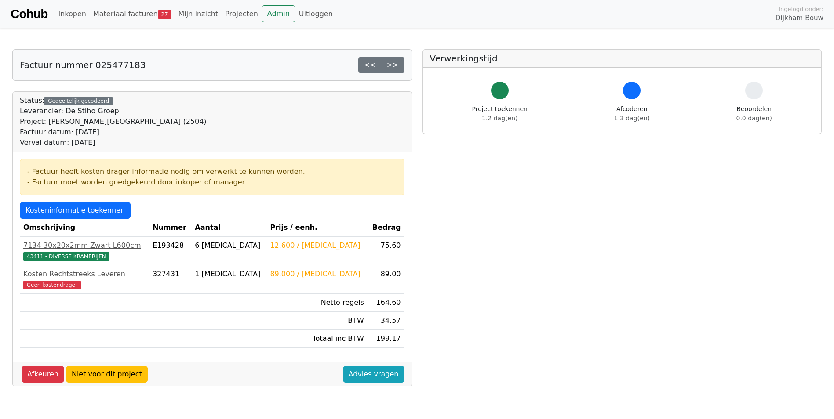 This screenshot has width=834, height=419. I want to click on td: E193428, so click(170, 251).